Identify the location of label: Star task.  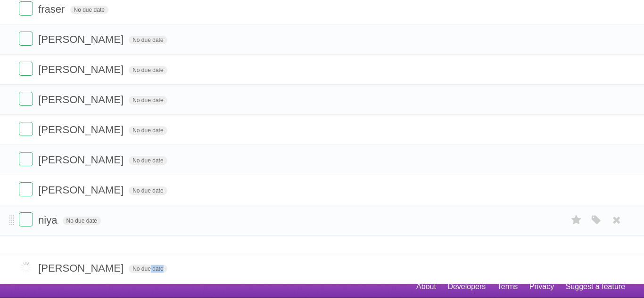
(577, 220).